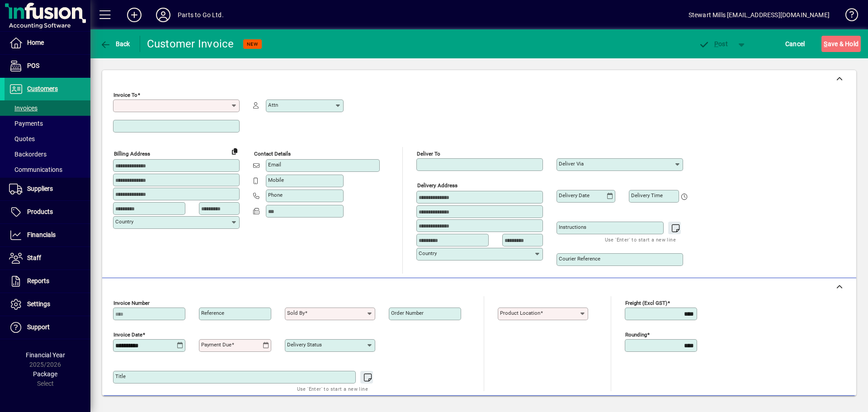 This screenshot has width=868, height=412. Describe the element at coordinates (41, 235) in the screenshot. I see `span: Financials` at that location.